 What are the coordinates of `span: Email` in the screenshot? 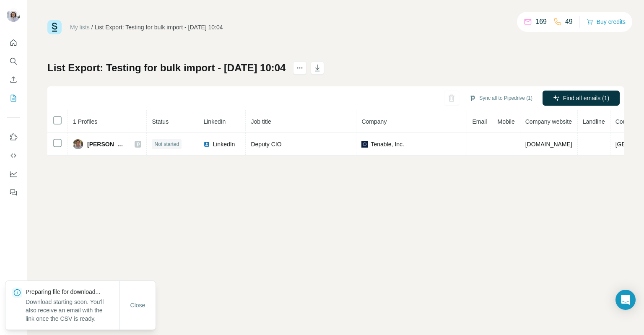 It's located at (479, 122).